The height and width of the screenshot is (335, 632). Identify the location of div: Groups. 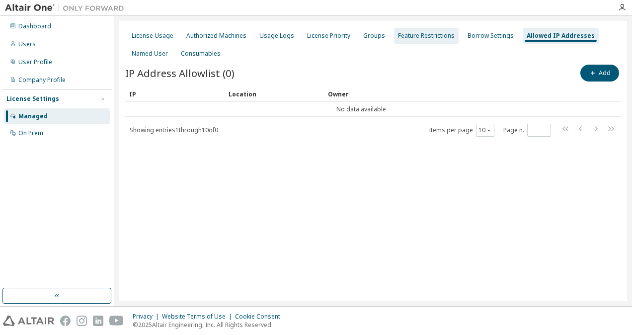
(374, 36).